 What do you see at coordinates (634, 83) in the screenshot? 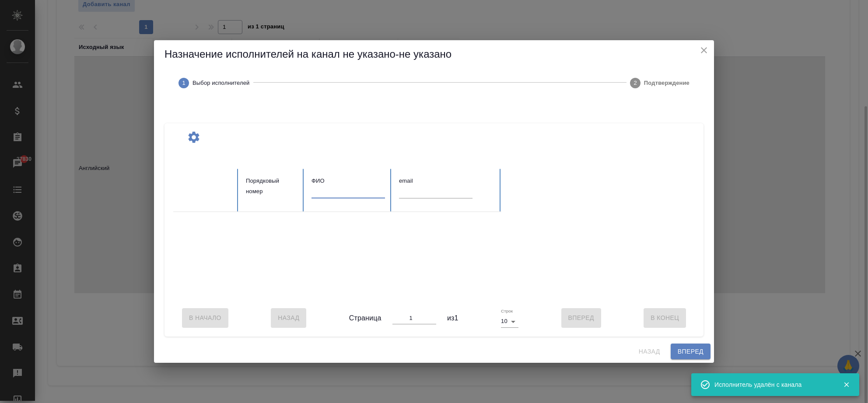
I see `text: 2` at bounding box center [634, 83].